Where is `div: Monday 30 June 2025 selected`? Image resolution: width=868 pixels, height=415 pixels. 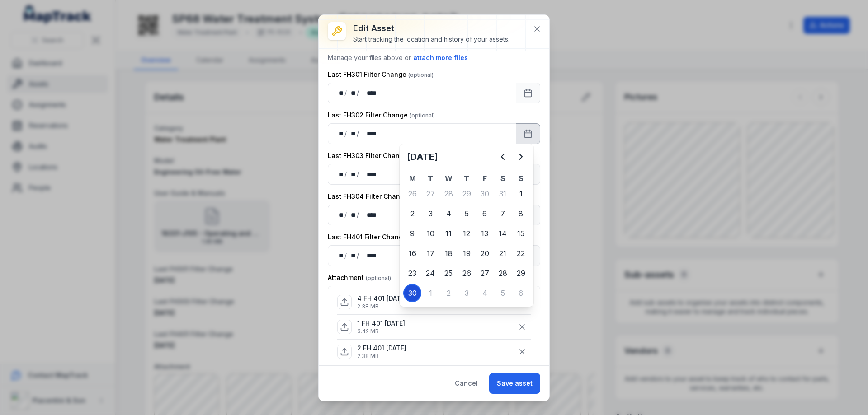 div: Monday 30 June 2025 selected is located at coordinates (412, 293).